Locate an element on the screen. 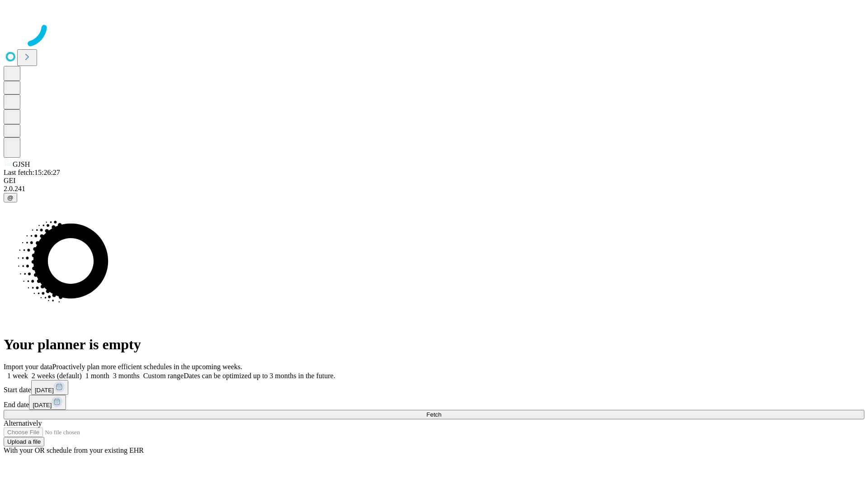  span: 3 months is located at coordinates (126, 375).